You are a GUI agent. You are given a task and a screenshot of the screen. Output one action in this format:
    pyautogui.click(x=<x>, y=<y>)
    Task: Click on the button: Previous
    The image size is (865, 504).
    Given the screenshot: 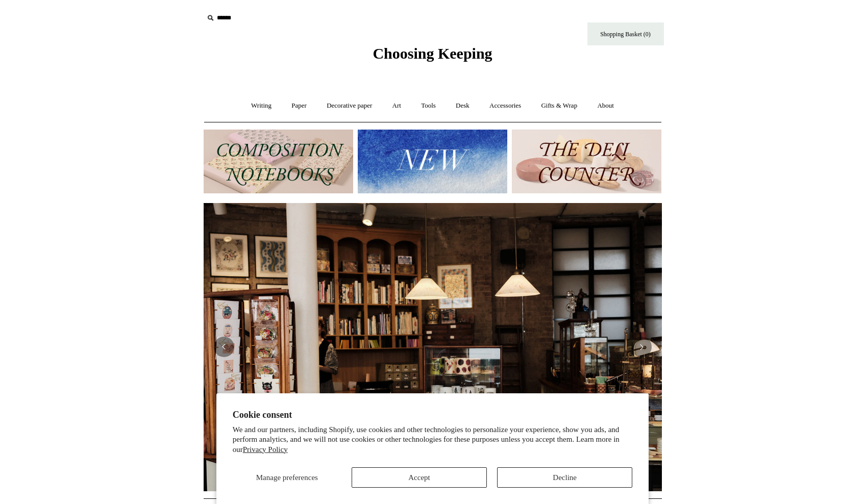 What is the action you would take?
    pyautogui.click(x=224, y=347)
    